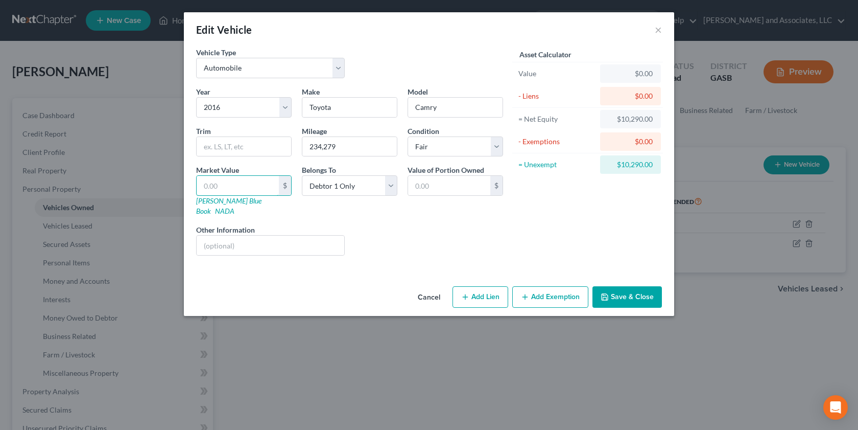 Image resolution: width=858 pixels, height=430 pixels. I want to click on div: - Liens, so click(557, 96).